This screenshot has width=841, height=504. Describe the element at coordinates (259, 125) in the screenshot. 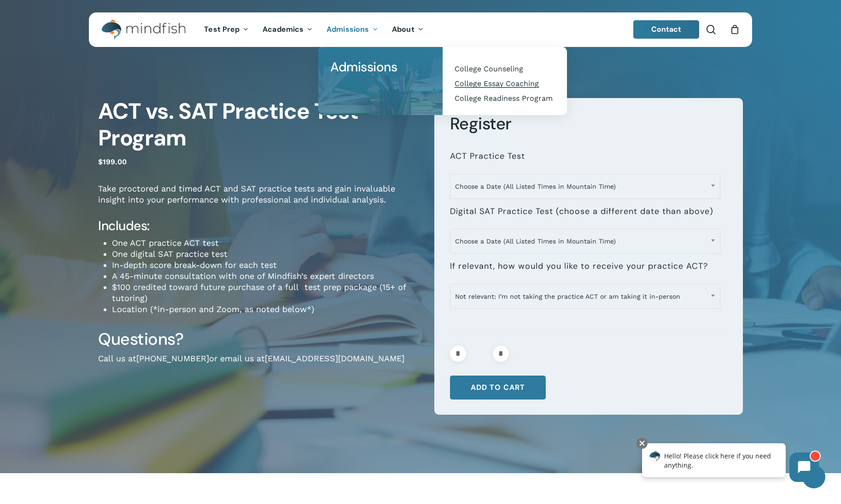

I see `h1: ACT vs. SAT Practice Test Program` at that location.